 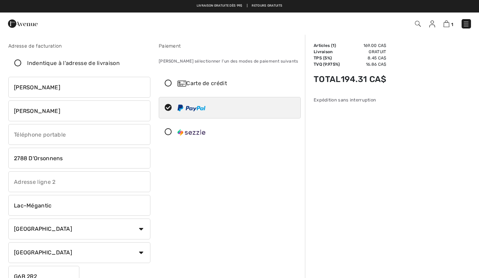 What do you see at coordinates (327, 52) in the screenshot?
I see `td: Livraison` at bounding box center [327, 52].